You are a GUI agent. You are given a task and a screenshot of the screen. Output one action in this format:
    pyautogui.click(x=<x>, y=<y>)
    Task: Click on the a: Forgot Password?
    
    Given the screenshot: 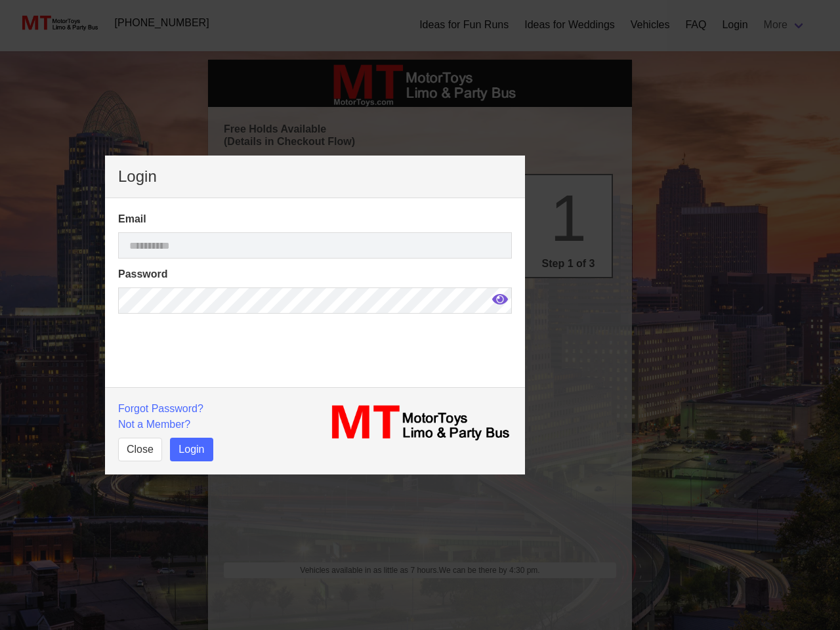 What is the action you would take?
    pyautogui.click(x=161, y=408)
    